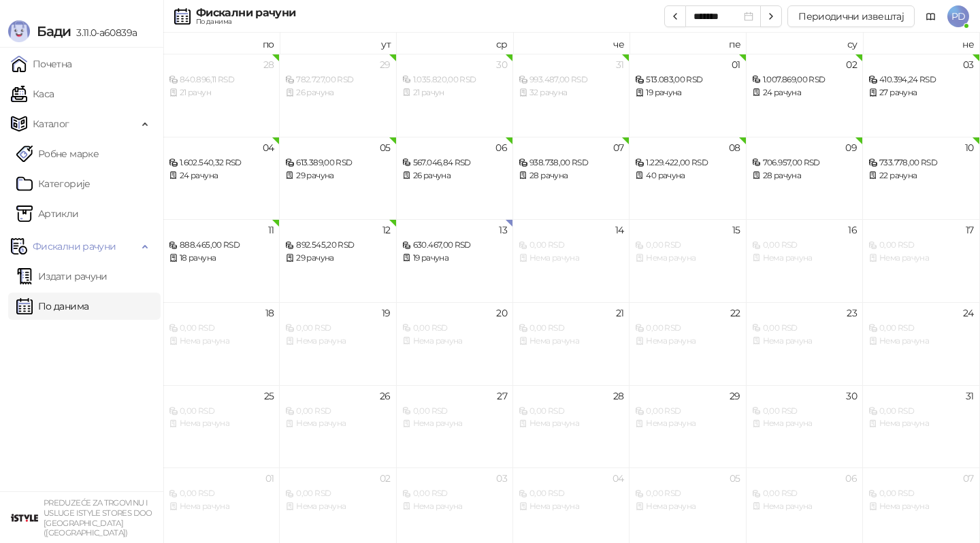 Image resolution: width=980 pixels, height=543 pixels. What do you see at coordinates (337, 427) in the screenshot?
I see `td: 2025-08-26` at bounding box center [337, 427].